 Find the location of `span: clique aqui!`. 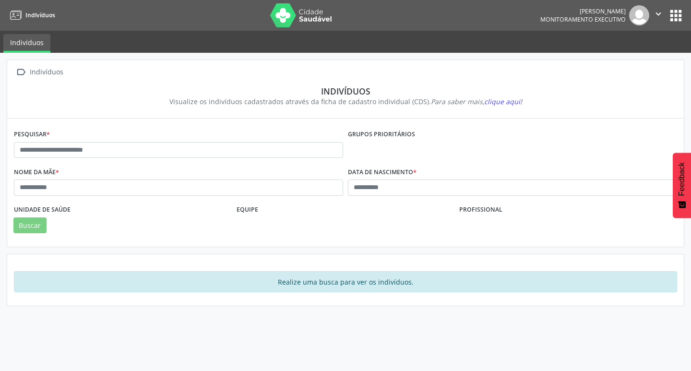

span: clique aqui! is located at coordinates (503, 101).